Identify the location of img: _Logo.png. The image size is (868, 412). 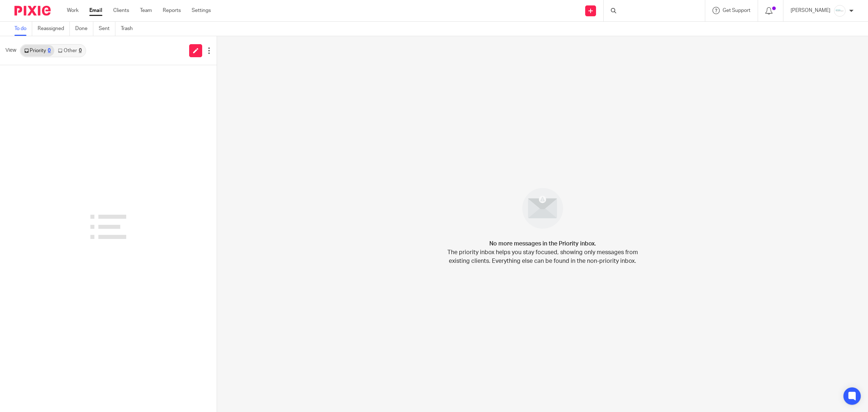
(840, 11).